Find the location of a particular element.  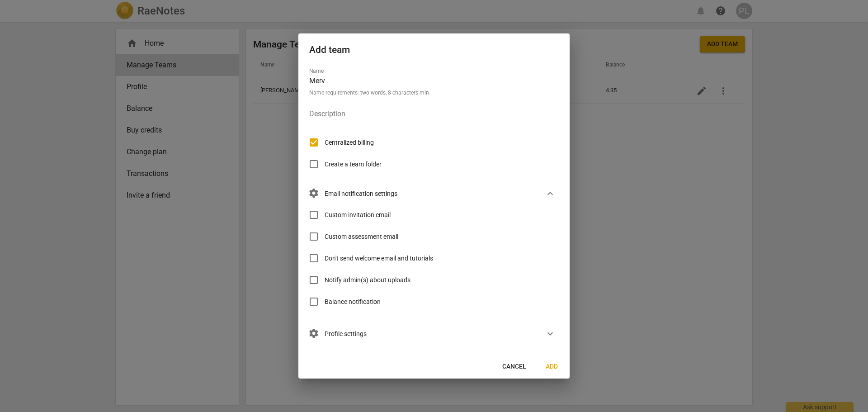

span: Add is located at coordinates (552, 367).